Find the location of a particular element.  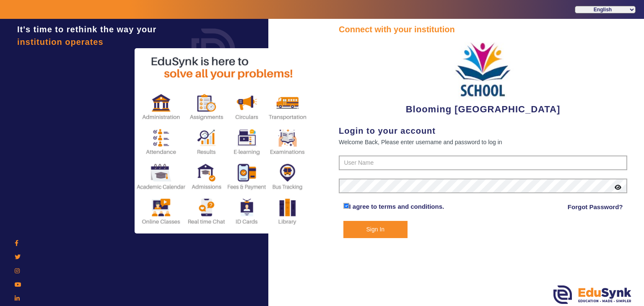

div: Connect with your institution is located at coordinates (483, 29).